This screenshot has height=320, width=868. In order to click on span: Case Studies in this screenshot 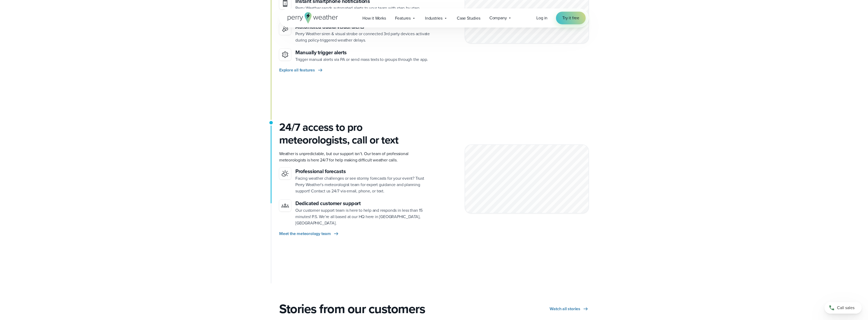, I will do `click(468, 18)`.